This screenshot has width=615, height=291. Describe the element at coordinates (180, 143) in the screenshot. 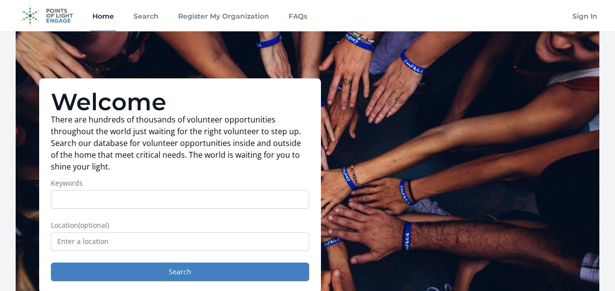

I see `p: There are hundreds of thousands of volunteer opportunities throughout the world just waiting for ...` at that location.